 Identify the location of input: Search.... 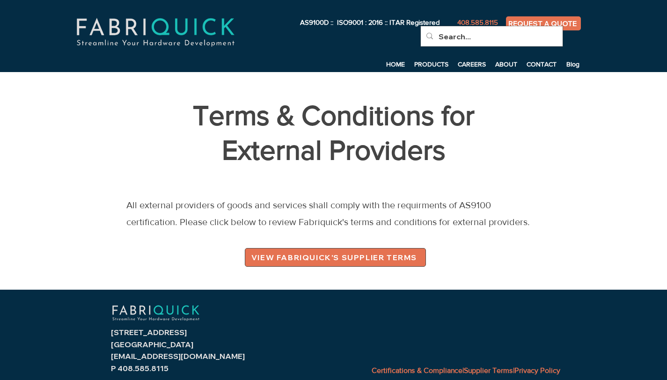
(490, 36).